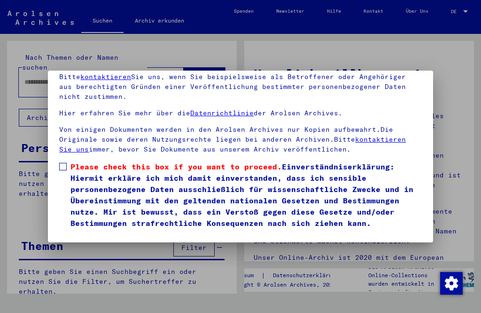 This screenshot has width=481, height=313. I want to click on a: Datenrichtlinie, so click(222, 113).